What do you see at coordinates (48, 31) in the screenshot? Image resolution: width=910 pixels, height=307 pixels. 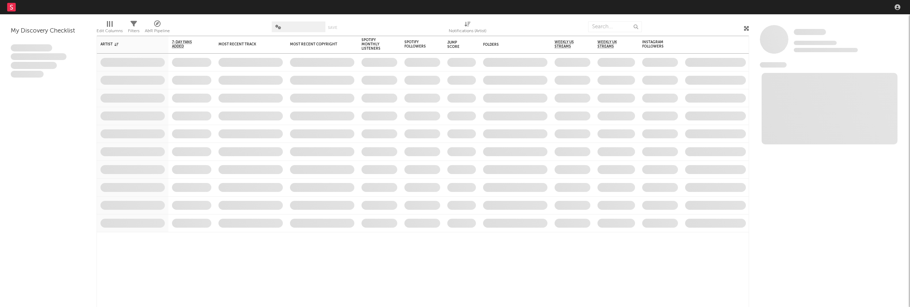 I see `div: My Discovery Checklist` at bounding box center [48, 31].